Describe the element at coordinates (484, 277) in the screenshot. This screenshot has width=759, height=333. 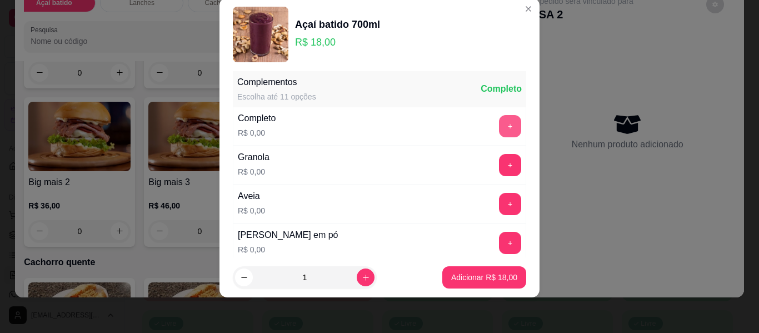
I see `button: Adicionar R$ 18,00` at that location.